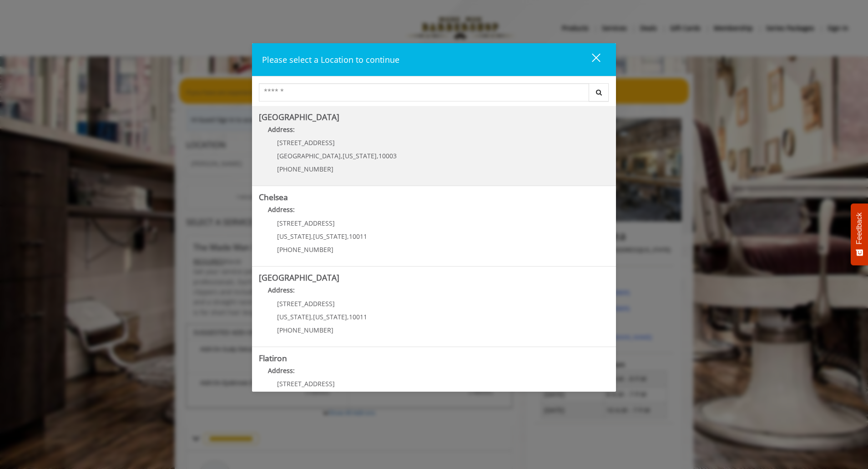  I want to click on button: close dialog, so click(591, 59).